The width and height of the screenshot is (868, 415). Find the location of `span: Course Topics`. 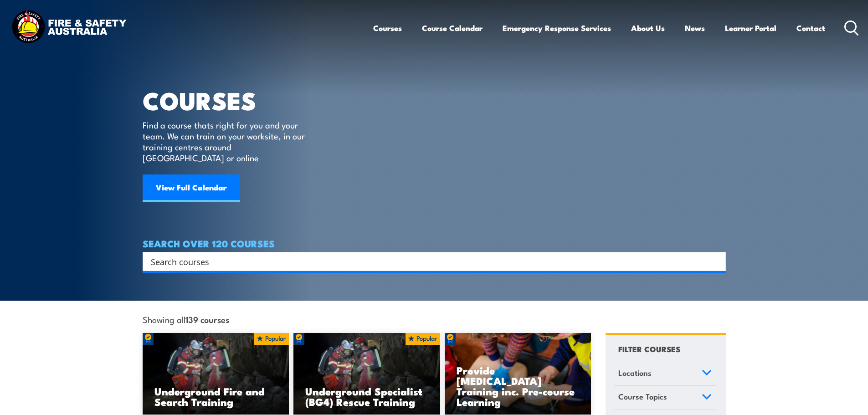

span: Course Topics is located at coordinates (643, 396).